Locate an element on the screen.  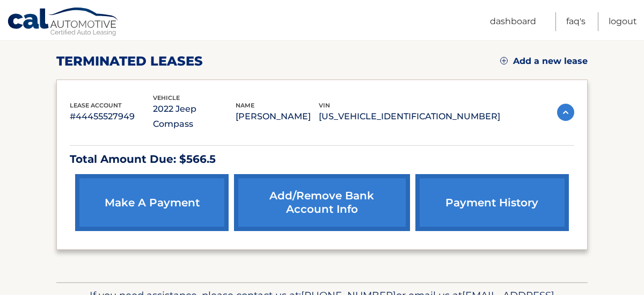
h2: terminated leases is located at coordinates (129, 61).